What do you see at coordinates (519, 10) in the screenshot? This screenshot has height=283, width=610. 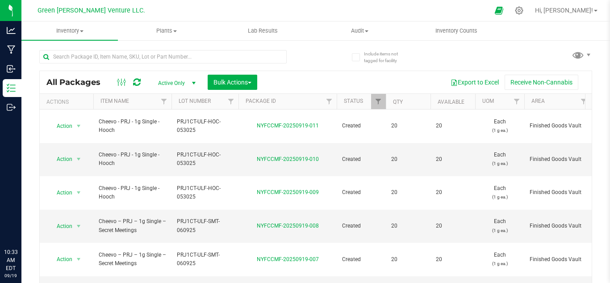 I see `div: Manage settings` at bounding box center [519, 10].